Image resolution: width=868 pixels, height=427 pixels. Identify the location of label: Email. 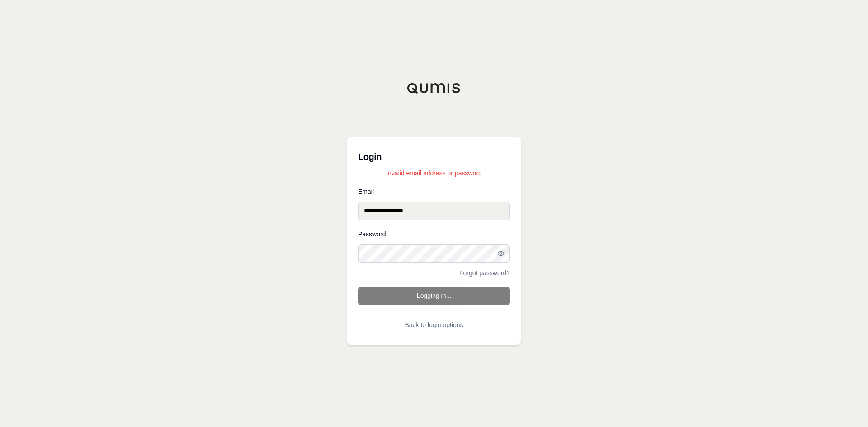
(434, 192).